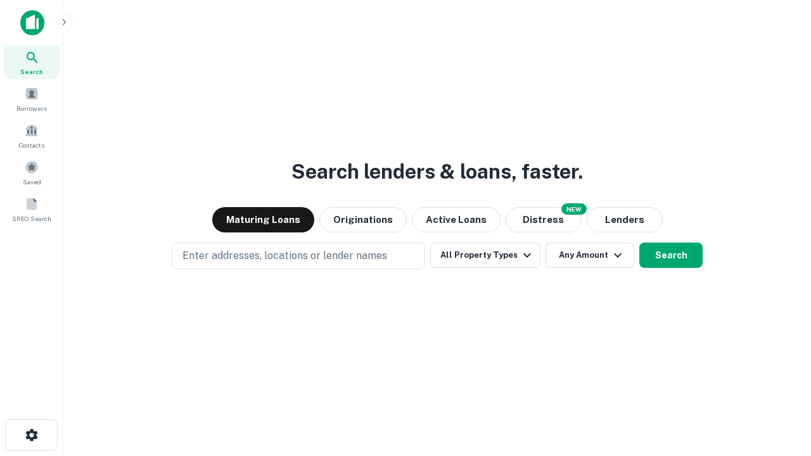 This screenshot has height=456, width=811. What do you see at coordinates (32, 182) in the screenshot?
I see `span: Saved` at bounding box center [32, 182].